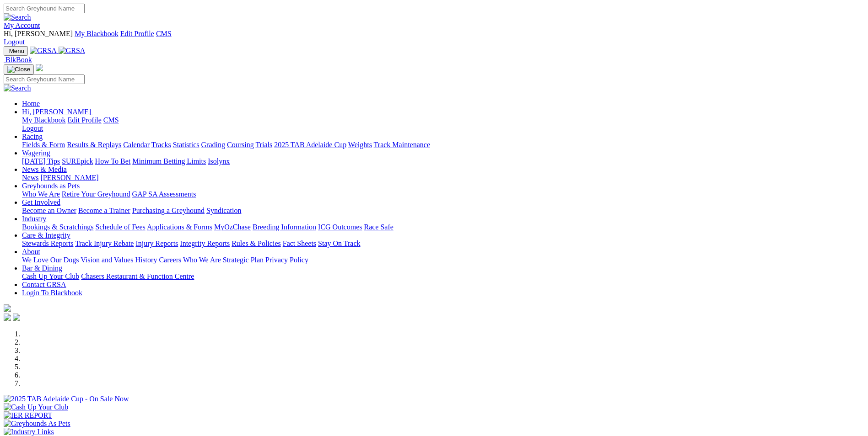 Image resolution: width=868 pixels, height=436 pixels. I want to click on a: Track Injury Rebate, so click(104, 243).